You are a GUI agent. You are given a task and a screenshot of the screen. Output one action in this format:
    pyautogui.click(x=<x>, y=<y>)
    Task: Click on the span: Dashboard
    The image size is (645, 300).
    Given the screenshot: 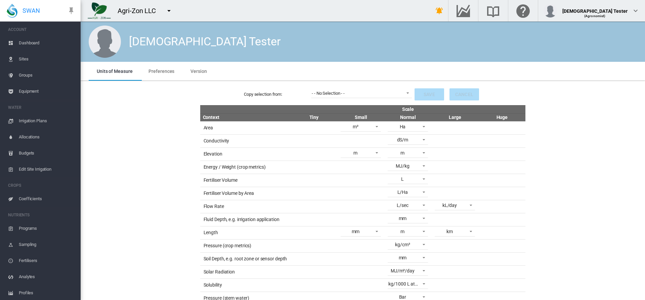 What is the action you would take?
    pyautogui.click(x=47, y=43)
    